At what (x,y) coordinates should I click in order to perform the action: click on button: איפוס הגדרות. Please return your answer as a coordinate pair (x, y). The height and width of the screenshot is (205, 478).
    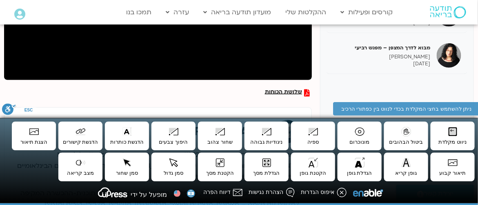
    Looking at the image, I should click on (324, 194).